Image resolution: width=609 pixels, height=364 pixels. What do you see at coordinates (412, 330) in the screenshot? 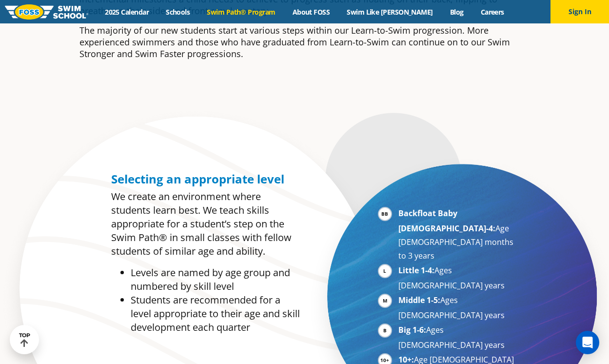
I see `strong: Big 1-6:` at bounding box center [412, 330].